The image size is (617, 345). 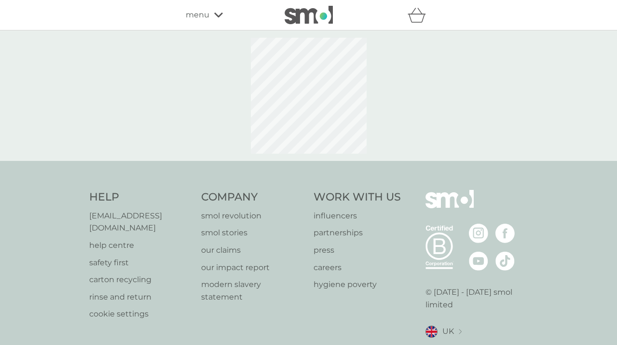 What do you see at coordinates (505, 233) in the screenshot?
I see `img: visit the smol Facebook page` at bounding box center [505, 233].